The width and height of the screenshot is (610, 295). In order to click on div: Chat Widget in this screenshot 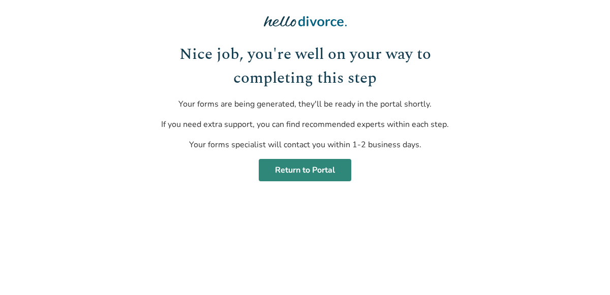, I will do `click(585, 271)`.